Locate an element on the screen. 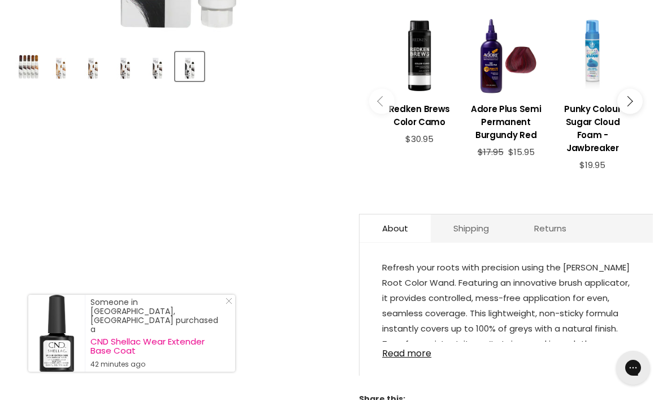  a: Returns is located at coordinates (550, 228).